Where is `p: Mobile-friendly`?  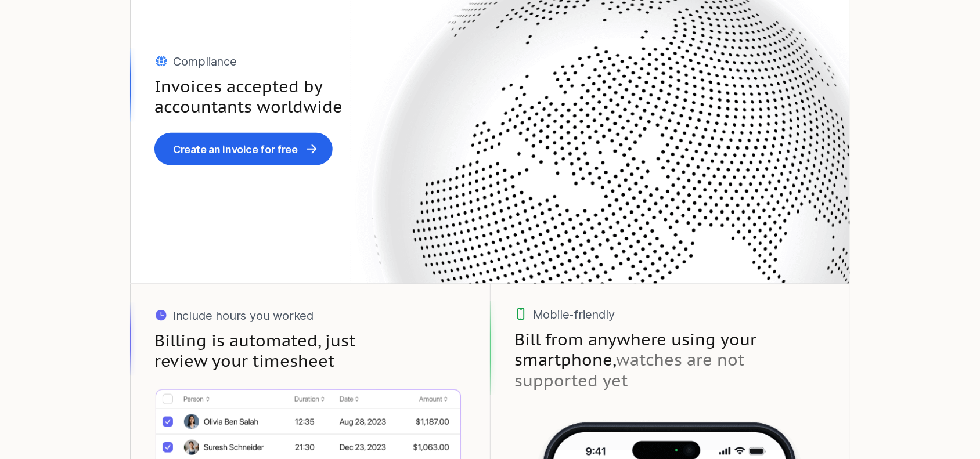 p: Mobile-friendly is located at coordinates (574, 315).